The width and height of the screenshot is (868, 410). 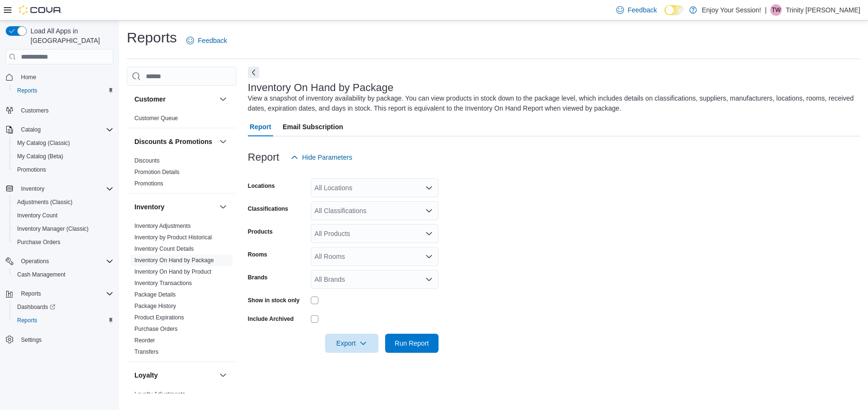 I want to click on a: Inventory Transactions, so click(x=163, y=283).